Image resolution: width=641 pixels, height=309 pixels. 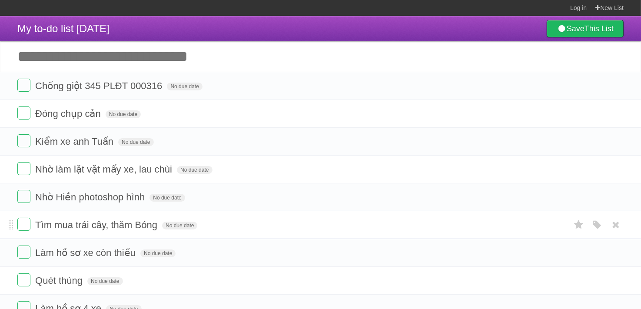 I want to click on label: Star task, so click(x=579, y=225).